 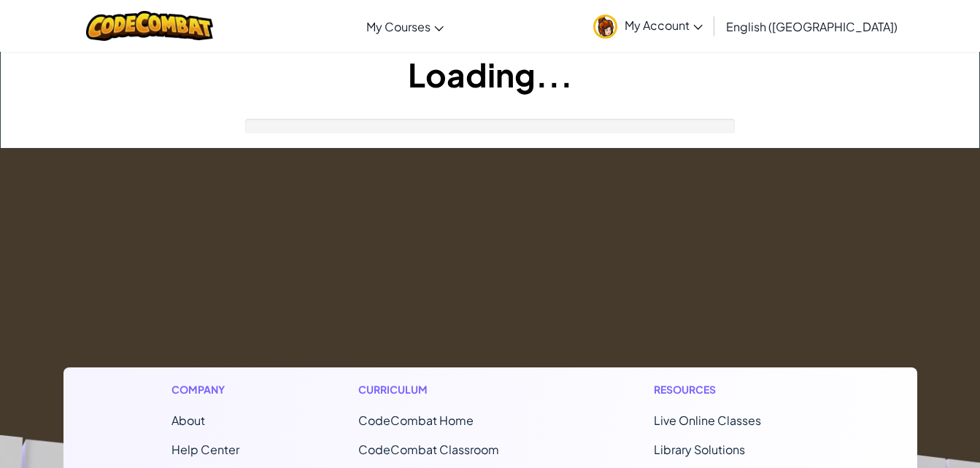 What do you see at coordinates (205, 389) in the screenshot?
I see `h1: Company` at bounding box center [205, 389].